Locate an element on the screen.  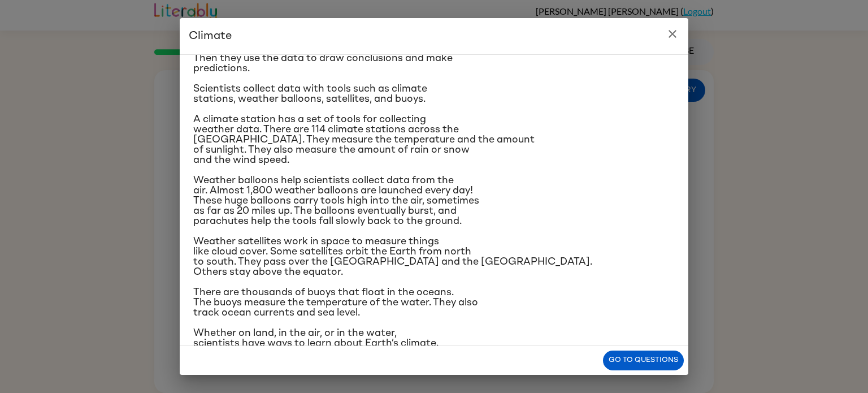
button: close is located at coordinates (673, 34).